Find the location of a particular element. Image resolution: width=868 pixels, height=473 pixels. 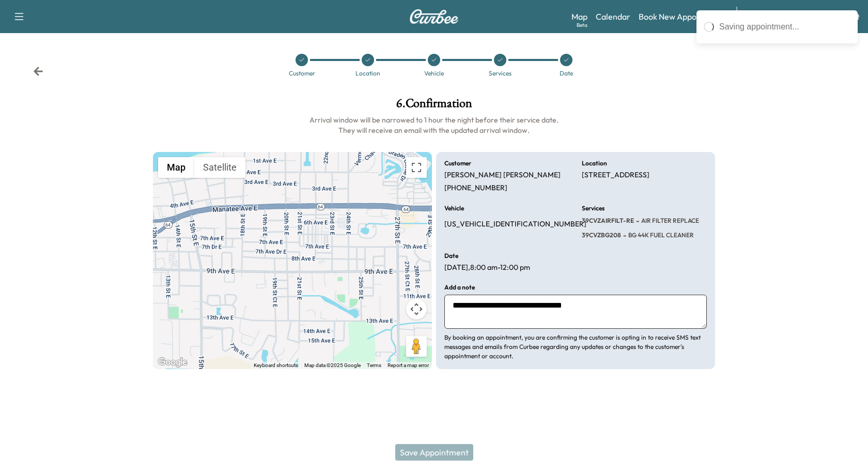

img: Google is located at coordinates (173, 363).